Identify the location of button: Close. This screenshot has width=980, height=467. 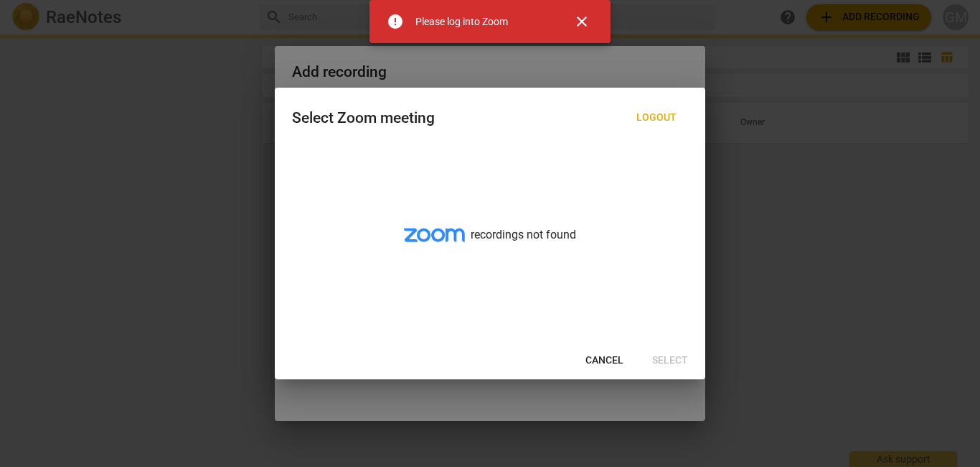
(582, 22).